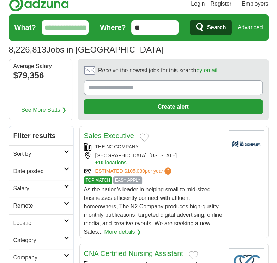 The width and height of the screenshot is (277, 263). Describe the element at coordinates (153, 147) in the screenshot. I see `div: THE N2 COMPANY` at that location.